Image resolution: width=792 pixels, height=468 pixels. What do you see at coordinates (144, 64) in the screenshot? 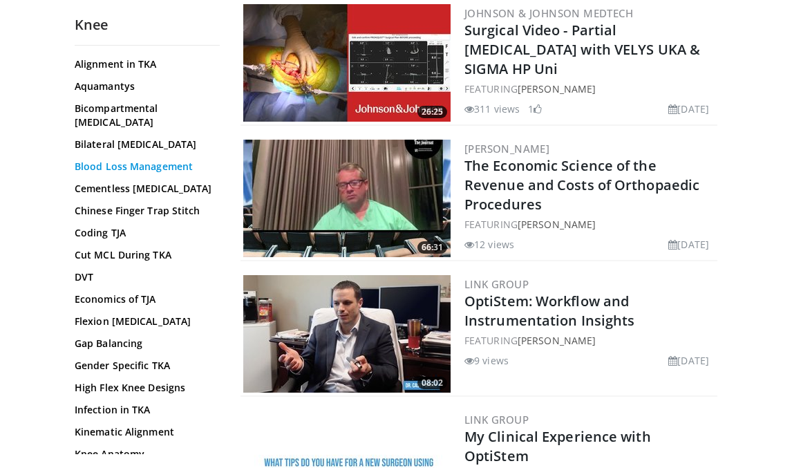
I see `a: Alignment in TKA` at bounding box center [144, 64].